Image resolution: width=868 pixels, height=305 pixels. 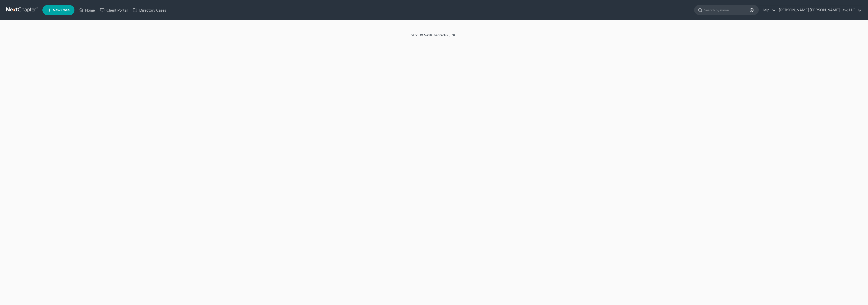 I want to click on a: Directory Cases, so click(x=149, y=10).